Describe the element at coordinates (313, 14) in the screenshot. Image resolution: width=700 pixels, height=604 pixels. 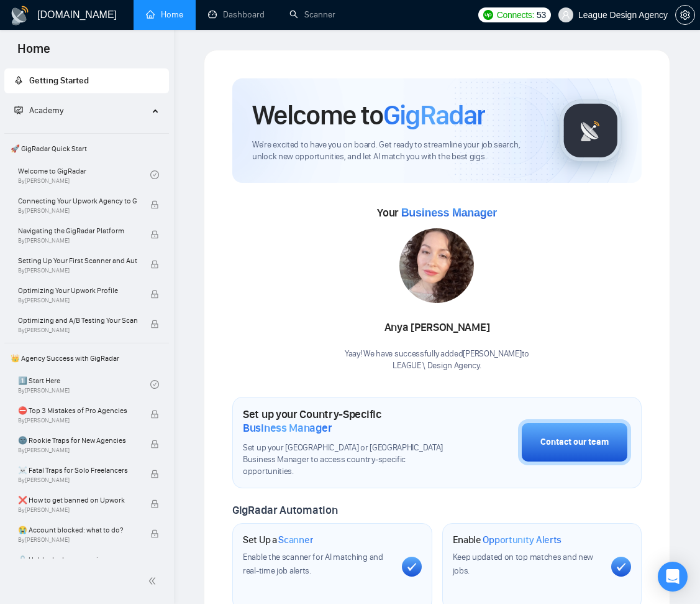
I see `a: searchScanner` at that location.